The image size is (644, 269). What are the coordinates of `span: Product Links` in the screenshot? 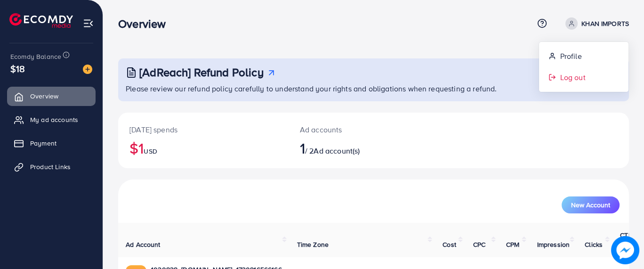 It's located at (51, 166).